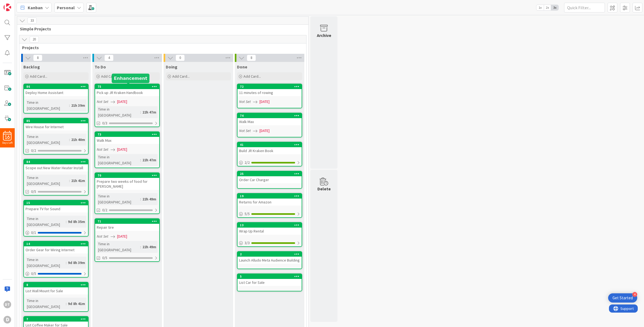 This screenshot has height=327, width=644. Describe the element at coordinates (56, 209) in the screenshot. I see `div: Prepare TV for Sound` at that location.